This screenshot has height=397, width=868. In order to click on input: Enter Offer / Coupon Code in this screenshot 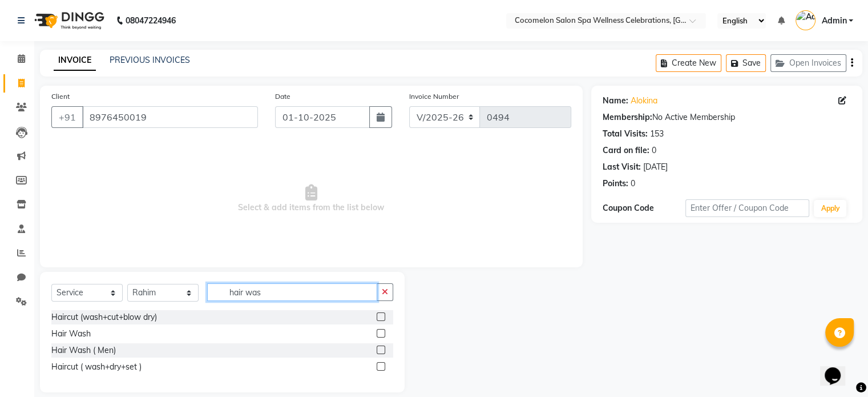, I will do `click(748, 208)`.